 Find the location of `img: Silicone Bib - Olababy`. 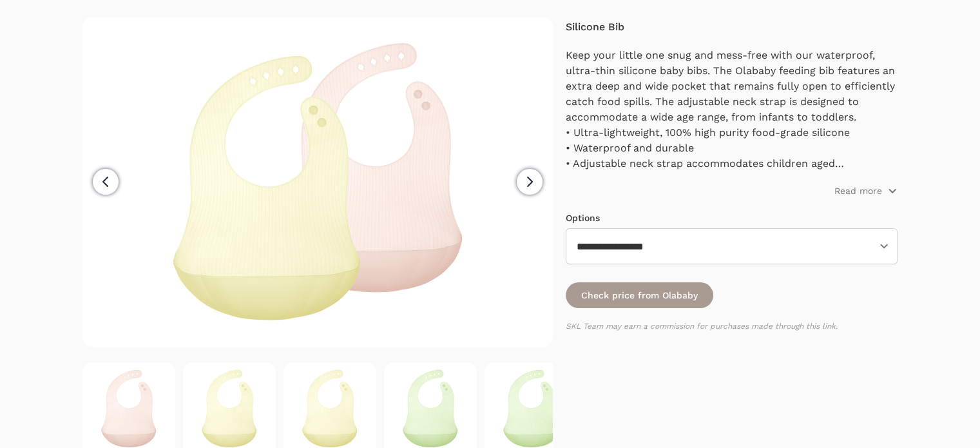

img: Silicone Bib - Olababy is located at coordinates (318, 181).